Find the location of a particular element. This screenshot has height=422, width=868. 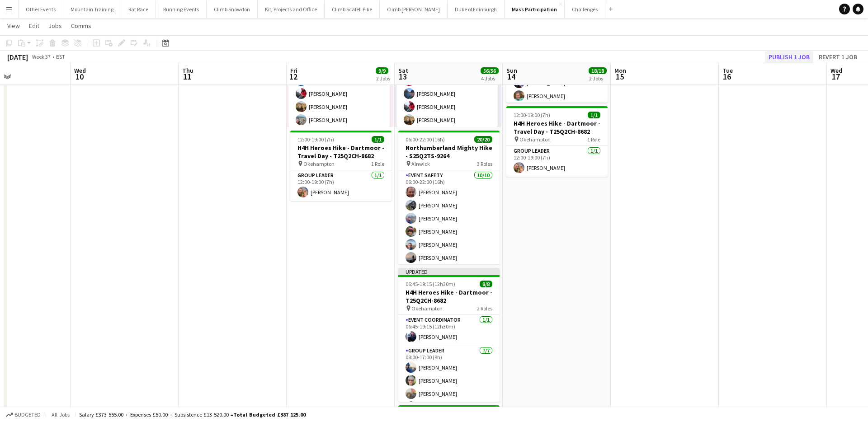

span: Tue is located at coordinates (727, 70).